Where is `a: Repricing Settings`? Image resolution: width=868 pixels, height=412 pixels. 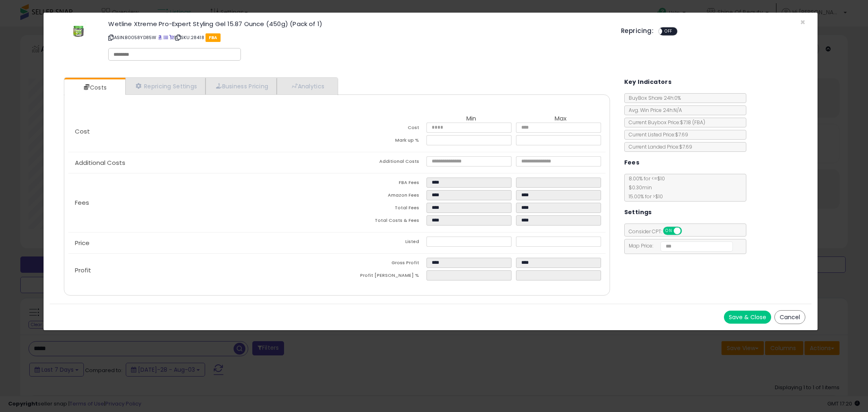 a: Repricing Settings is located at coordinates (166, 86).